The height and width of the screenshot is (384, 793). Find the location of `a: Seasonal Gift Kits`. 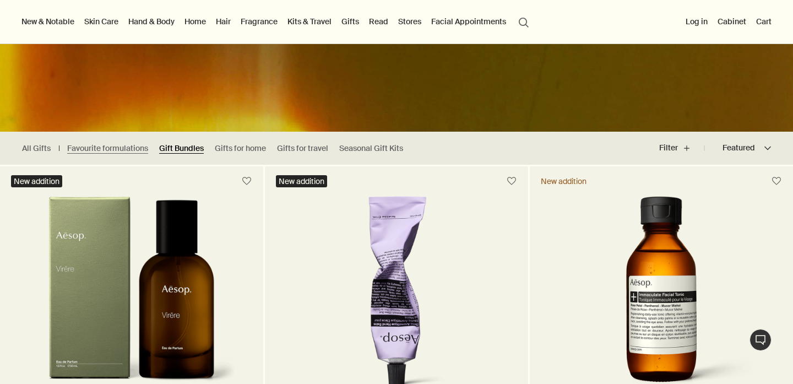

a: Seasonal Gift Kits is located at coordinates (371, 148).